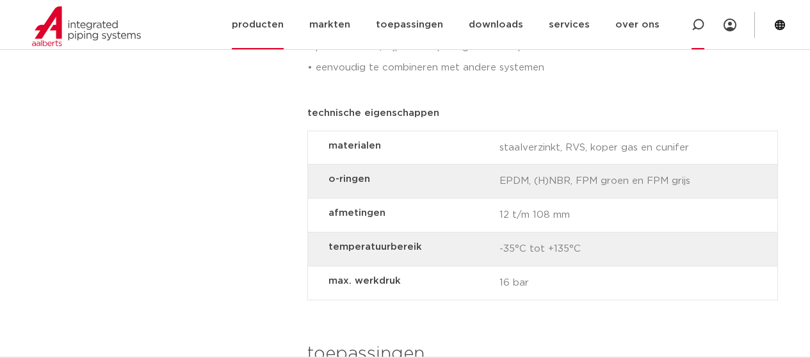  Describe the element at coordinates (409, 213) in the screenshot. I see `strong: afmetingen` at that location.